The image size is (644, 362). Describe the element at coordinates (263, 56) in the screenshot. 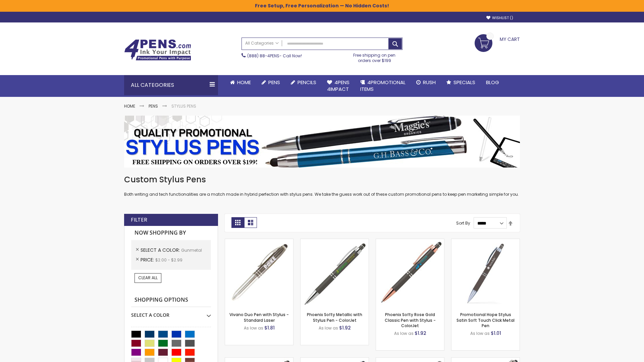

I see `a: (888) 88-4PENS` at that location.